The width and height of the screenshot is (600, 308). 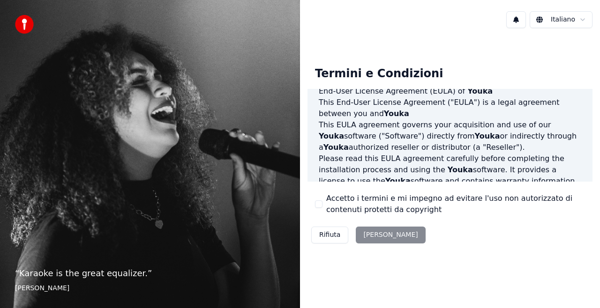 What do you see at coordinates (24, 24) in the screenshot?
I see `img: youka` at bounding box center [24, 24].